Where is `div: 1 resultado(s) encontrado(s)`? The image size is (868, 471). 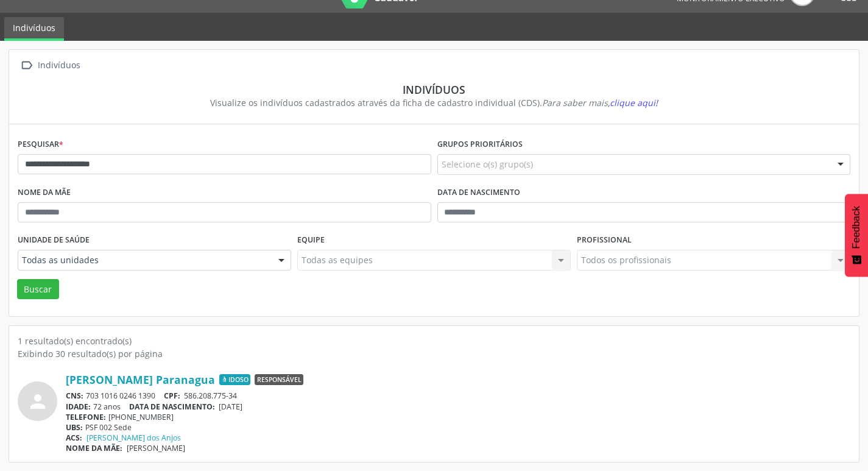
div: 1 resultado(s) encontrado(s) is located at coordinates (434, 341).